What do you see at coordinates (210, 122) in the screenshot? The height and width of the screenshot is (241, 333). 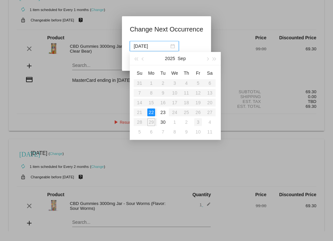 I see `td: 10/4/2025` at bounding box center [210, 122].